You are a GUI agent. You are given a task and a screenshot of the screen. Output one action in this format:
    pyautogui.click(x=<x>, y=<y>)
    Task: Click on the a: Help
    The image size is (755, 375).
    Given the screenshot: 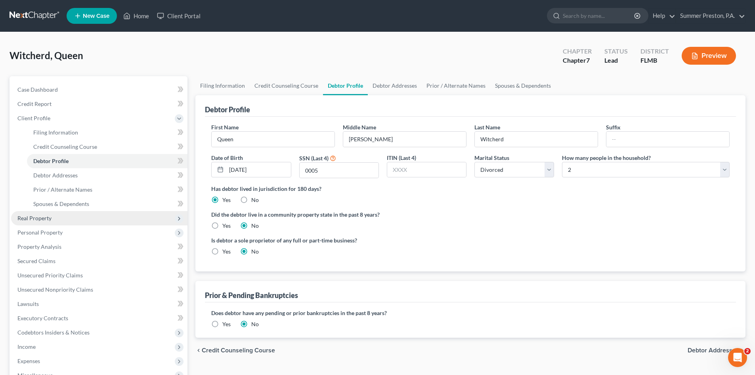 What is the action you would take?
    pyautogui.click(x=662, y=16)
    